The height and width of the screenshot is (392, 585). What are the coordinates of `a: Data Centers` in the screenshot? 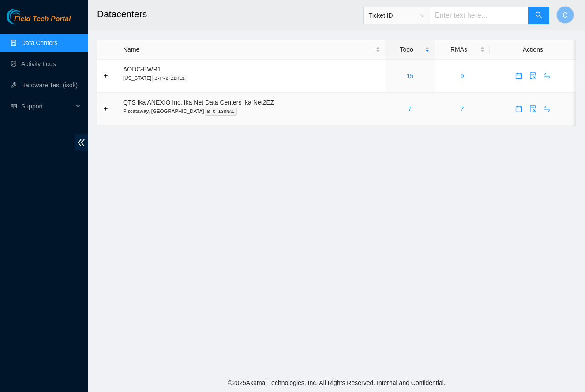 It's located at (39, 42).